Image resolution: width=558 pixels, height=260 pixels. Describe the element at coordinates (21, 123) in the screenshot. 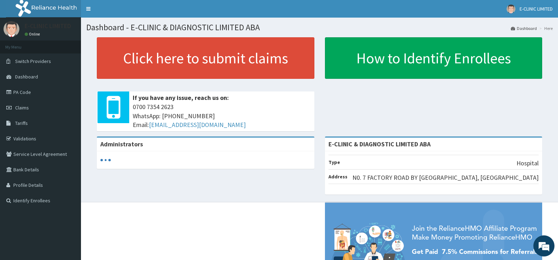

I see `span: Tariffs` at that location.